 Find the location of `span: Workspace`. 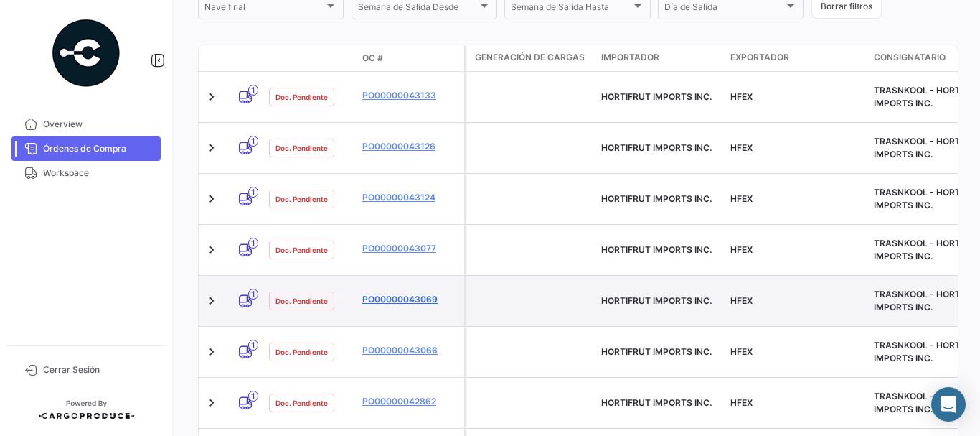

span: Workspace is located at coordinates (99, 173).